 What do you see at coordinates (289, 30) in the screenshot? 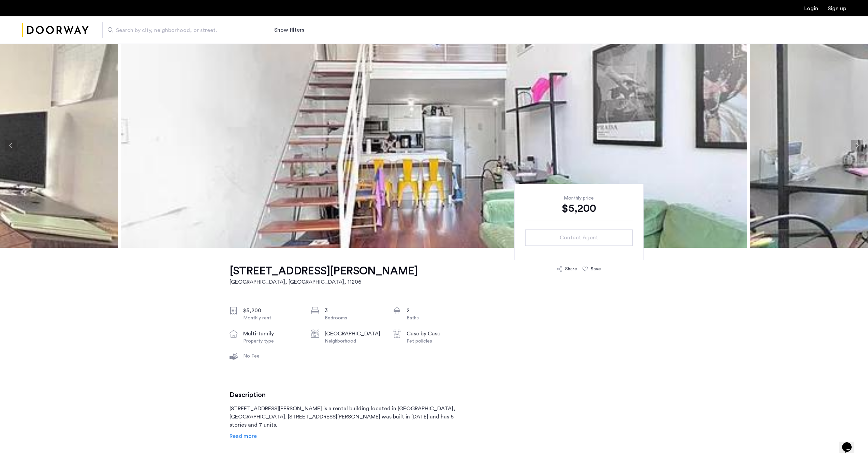
I see `button: Show or hide filters` at bounding box center [289, 30].